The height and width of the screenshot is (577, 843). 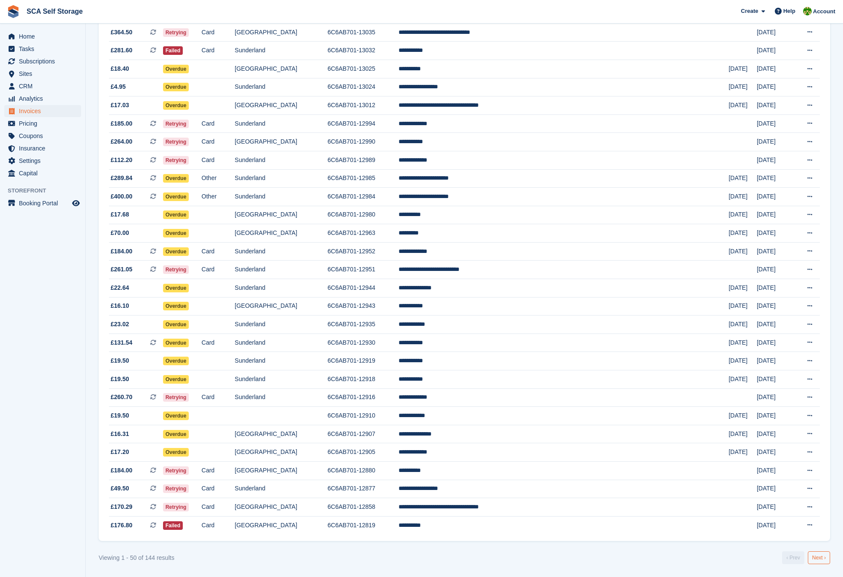 I want to click on span: Account, so click(x=824, y=12).